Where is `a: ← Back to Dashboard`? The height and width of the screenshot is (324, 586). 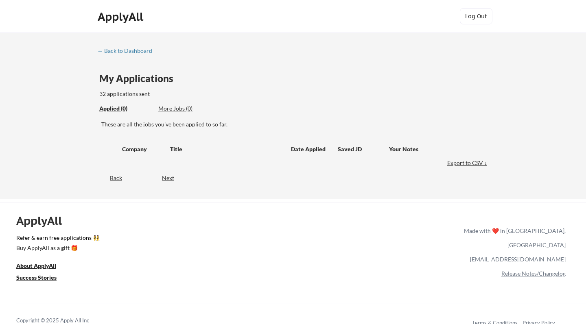
a: ← Back to Dashboard is located at coordinates (128, 52).